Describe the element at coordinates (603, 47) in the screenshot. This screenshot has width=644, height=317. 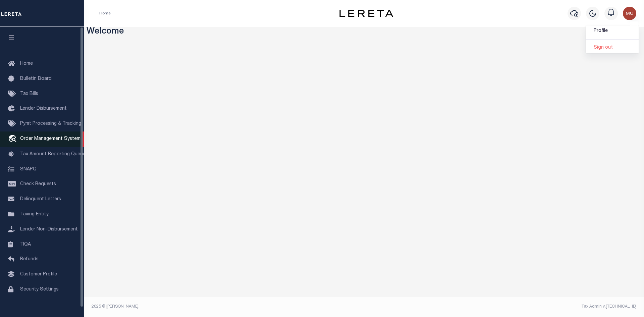
I see `span: Sign out` at that location.